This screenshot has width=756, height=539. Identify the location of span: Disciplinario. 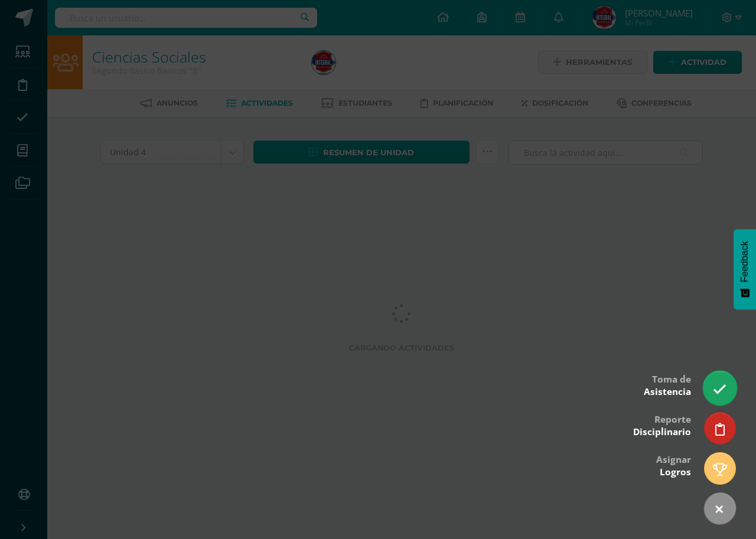
(662, 432).